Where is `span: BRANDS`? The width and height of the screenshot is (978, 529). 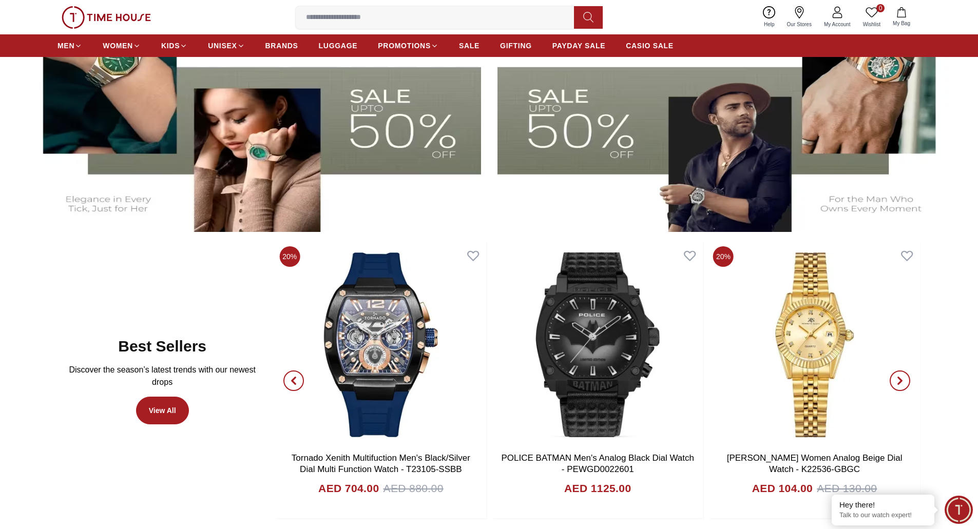 span: BRANDS is located at coordinates (282, 46).